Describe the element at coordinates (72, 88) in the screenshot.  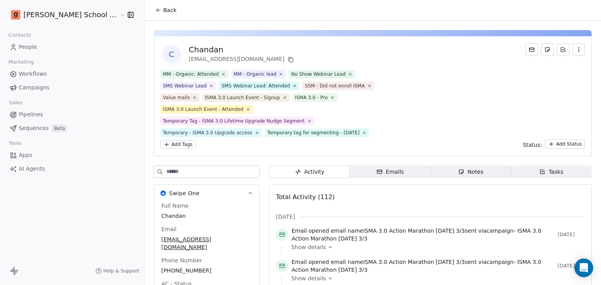
I see `a: Campaigns` at that location.